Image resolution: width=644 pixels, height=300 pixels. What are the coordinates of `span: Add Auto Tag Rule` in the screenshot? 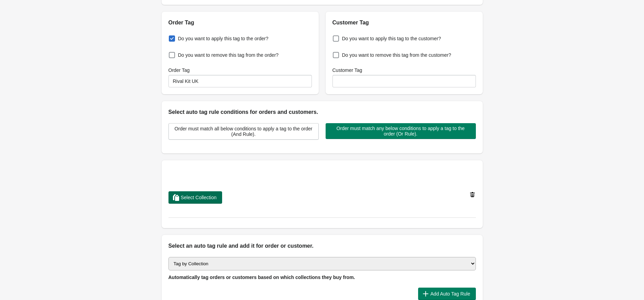 It's located at (450, 294).